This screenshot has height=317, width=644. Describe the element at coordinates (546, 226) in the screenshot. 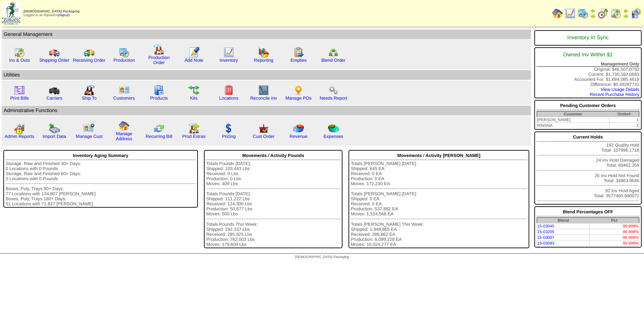

I see `a: 15-03045` at that location.